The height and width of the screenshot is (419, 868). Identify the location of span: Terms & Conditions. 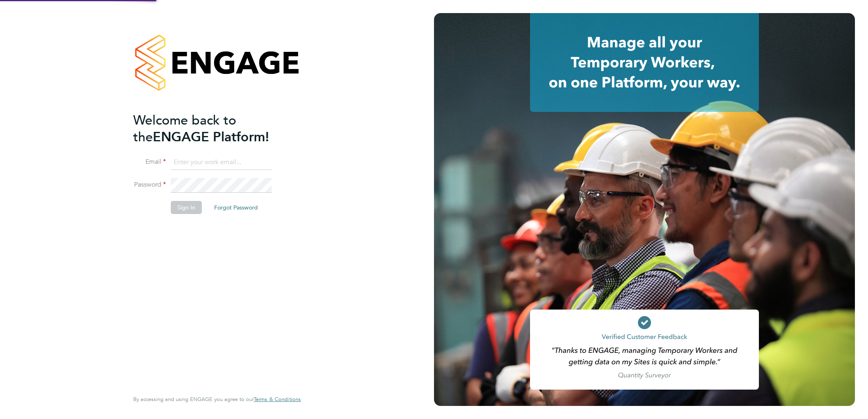
(277, 399).